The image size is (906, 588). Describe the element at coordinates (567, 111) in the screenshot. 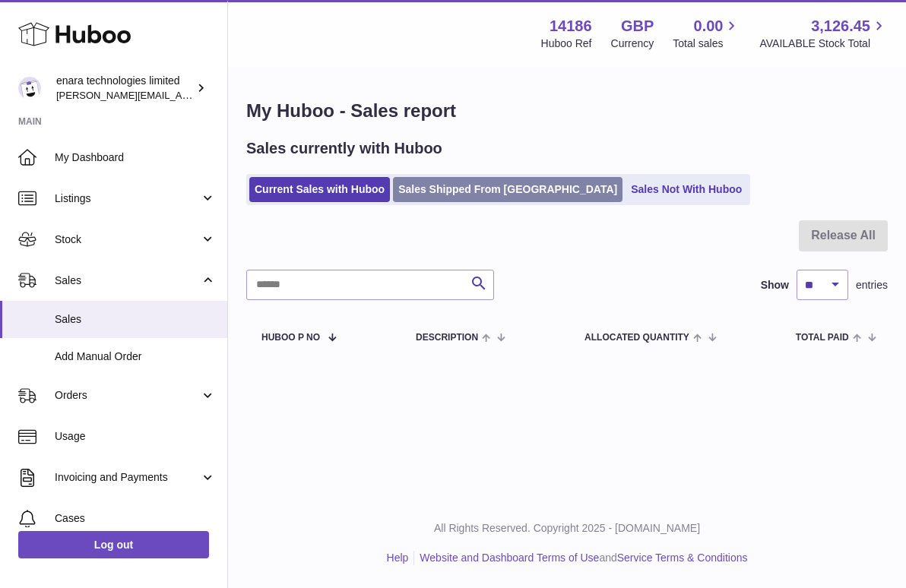

I see `h1: My Huboo - Sales report` at that location.